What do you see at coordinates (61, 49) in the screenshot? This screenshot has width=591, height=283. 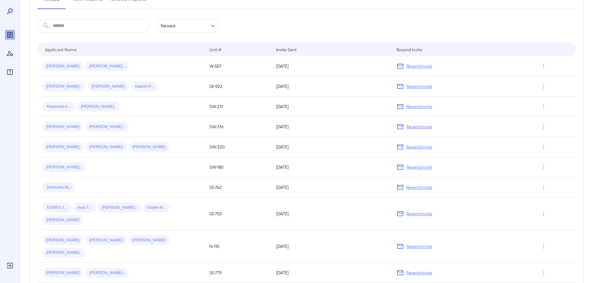 I see `div: Applicant Name` at bounding box center [61, 49].